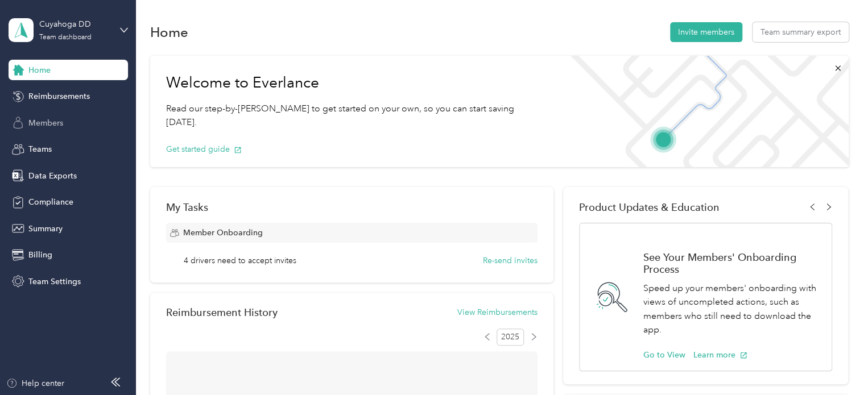  Describe the element at coordinates (51, 202) in the screenshot. I see `span: Compliance` at that location.